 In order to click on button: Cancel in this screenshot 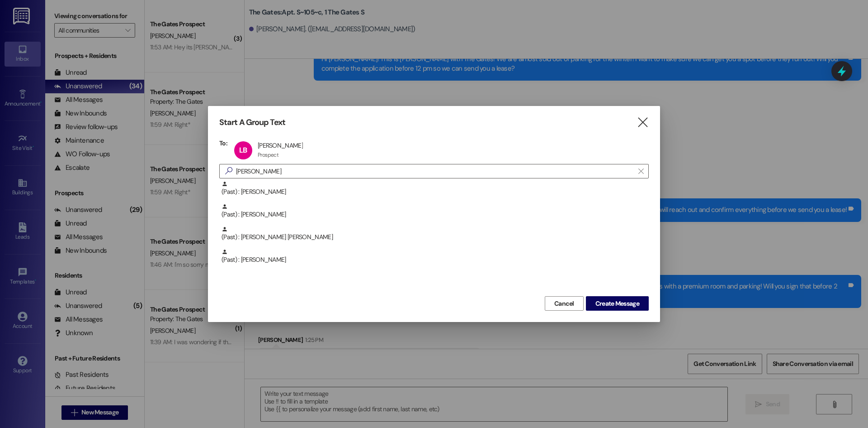, I will do `click(564, 303)`.